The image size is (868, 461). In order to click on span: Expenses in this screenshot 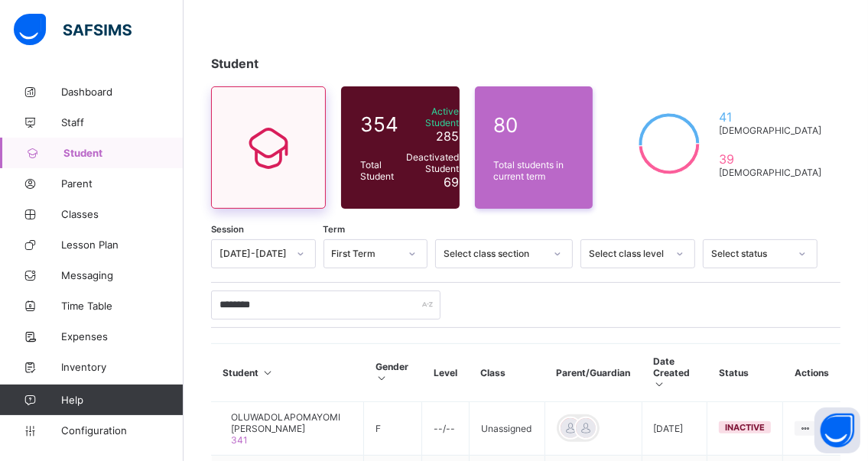, I will do `click(122, 336)`.